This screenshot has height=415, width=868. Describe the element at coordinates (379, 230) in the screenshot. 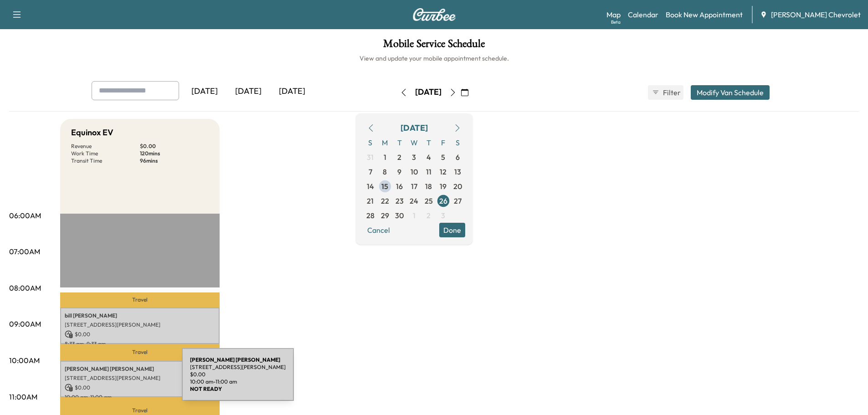

I see `button: Cancel` at that location.